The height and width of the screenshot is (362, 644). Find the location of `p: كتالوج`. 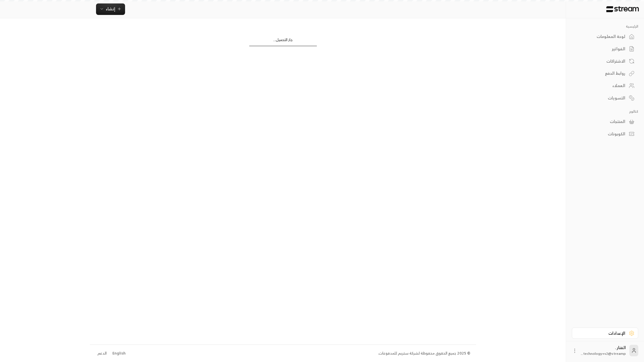

p: كتالوج is located at coordinates (605, 112).